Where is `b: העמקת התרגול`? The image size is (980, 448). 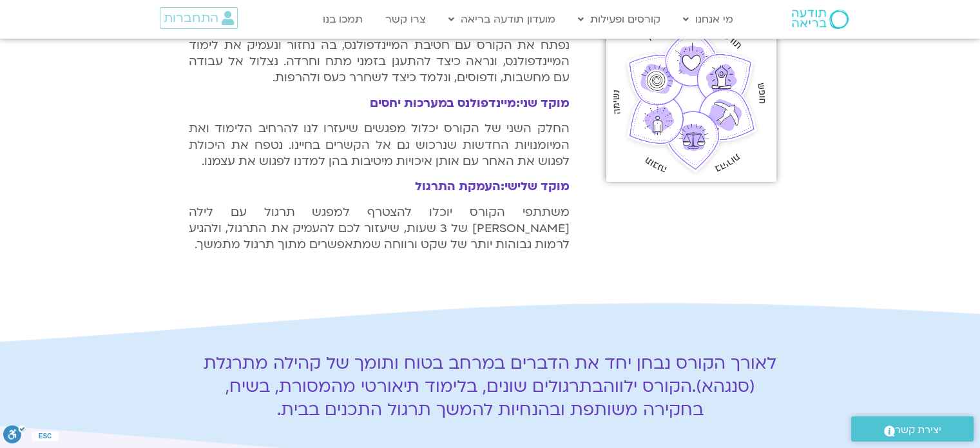 b: העמקת התרגול is located at coordinates (457, 187).